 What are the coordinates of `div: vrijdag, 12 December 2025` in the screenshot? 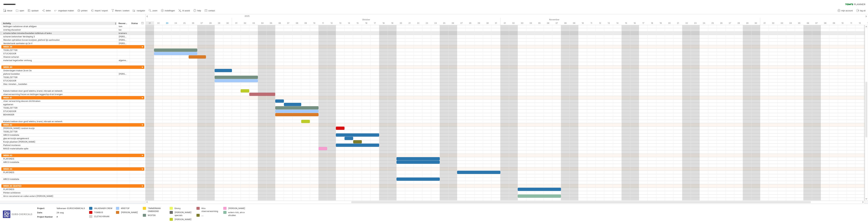 It's located at (860, 23).